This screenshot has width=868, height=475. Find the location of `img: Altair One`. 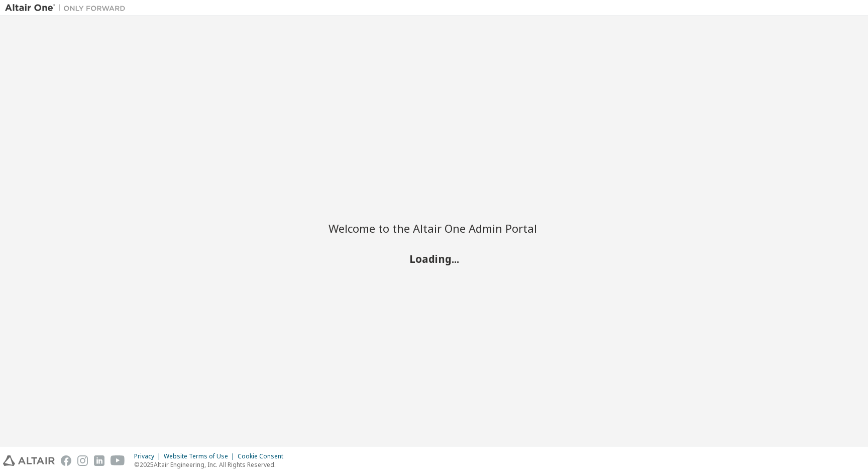

img: Altair One is located at coordinates (68, 8).